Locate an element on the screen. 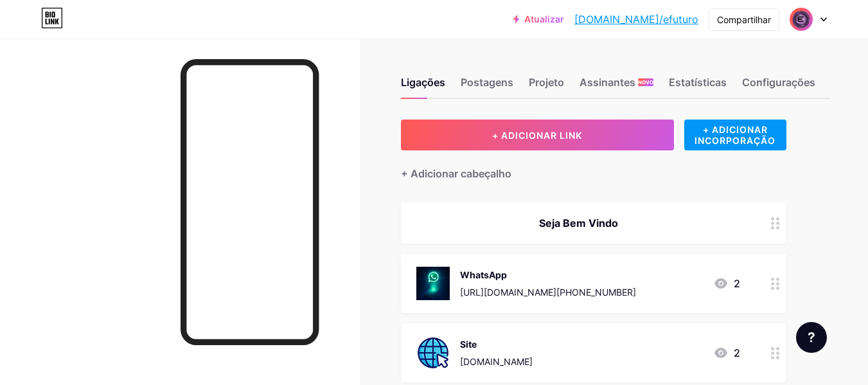 The width and height of the screenshot is (868, 385). button: + ADICIONAR LINK is located at coordinates (537, 135).